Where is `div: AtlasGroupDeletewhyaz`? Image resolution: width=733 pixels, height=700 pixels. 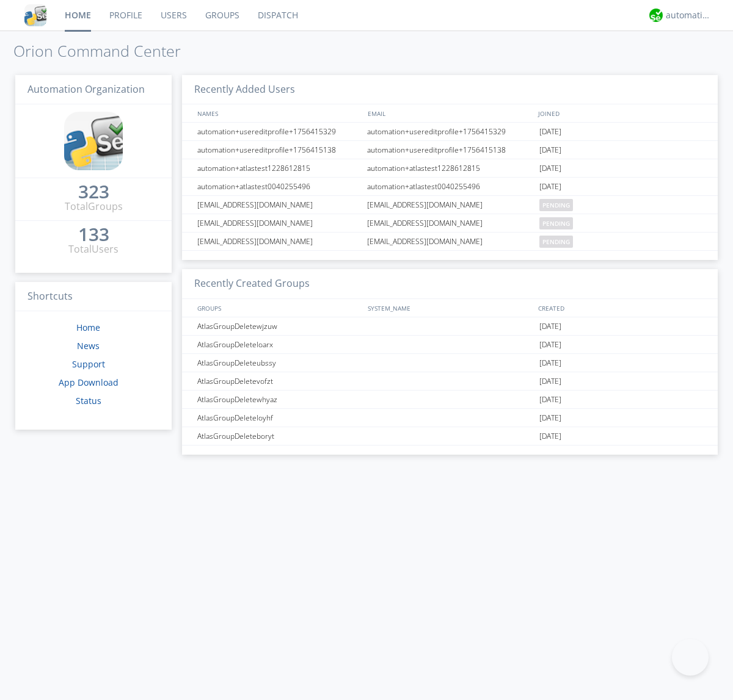 div: AtlasGroupDeletewhyaz is located at coordinates (279, 399).